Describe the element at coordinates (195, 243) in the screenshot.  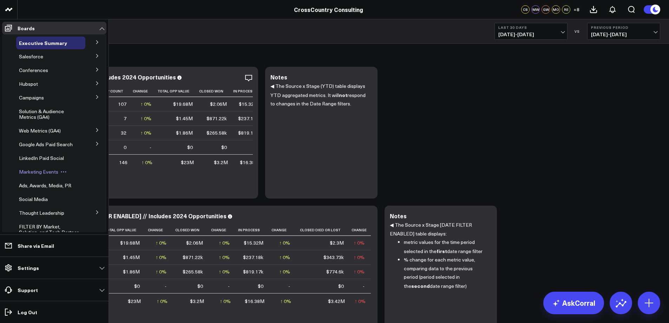
I see `div: $2.06M` at that location.